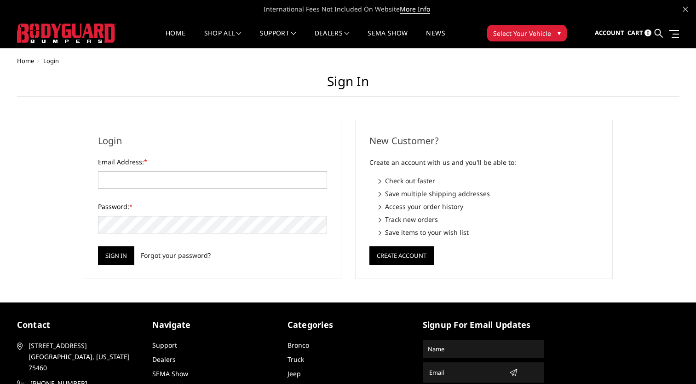  I want to click on button: Create Account, so click(402, 255).